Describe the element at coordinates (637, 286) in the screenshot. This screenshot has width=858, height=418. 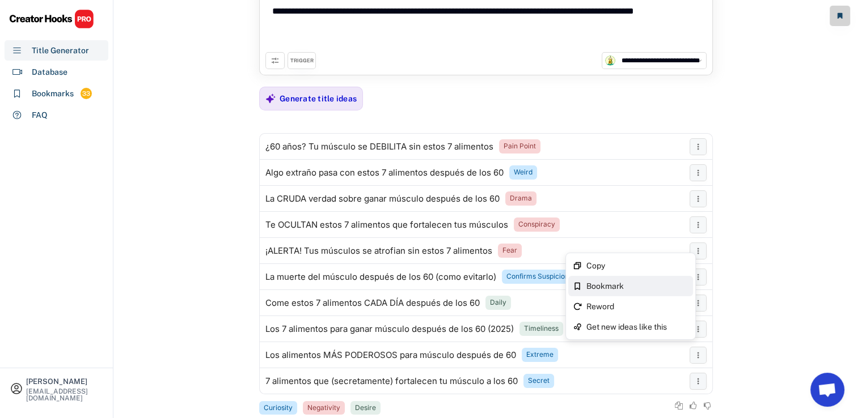
I see `div: Bookmark` at that location.